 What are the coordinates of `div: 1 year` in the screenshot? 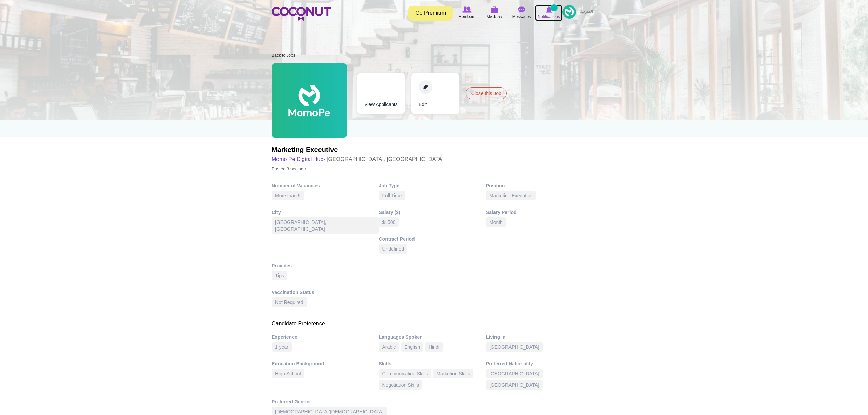 It's located at (281, 347).